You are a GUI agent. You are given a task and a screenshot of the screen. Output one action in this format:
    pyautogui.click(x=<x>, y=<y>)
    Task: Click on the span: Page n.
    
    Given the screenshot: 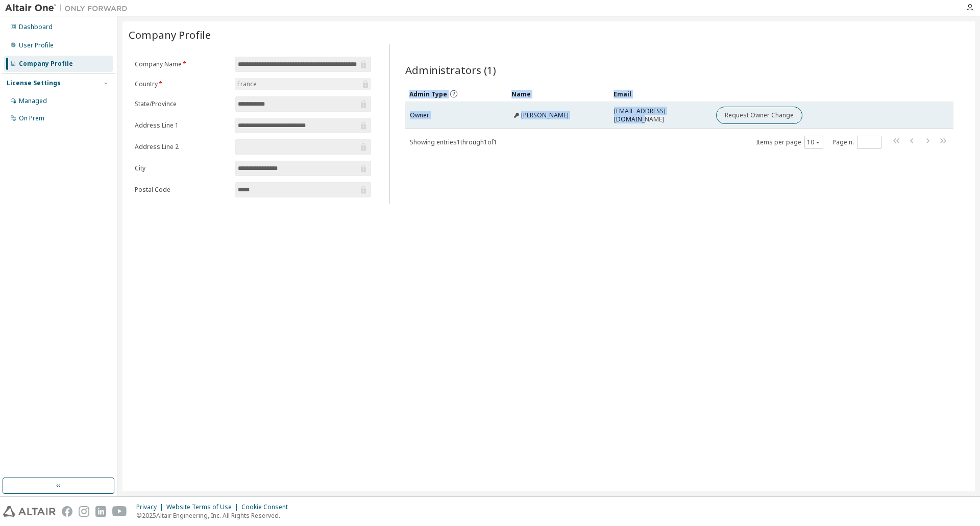 What is the action you would take?
    pyautogui.click(x=857, y=142)
    